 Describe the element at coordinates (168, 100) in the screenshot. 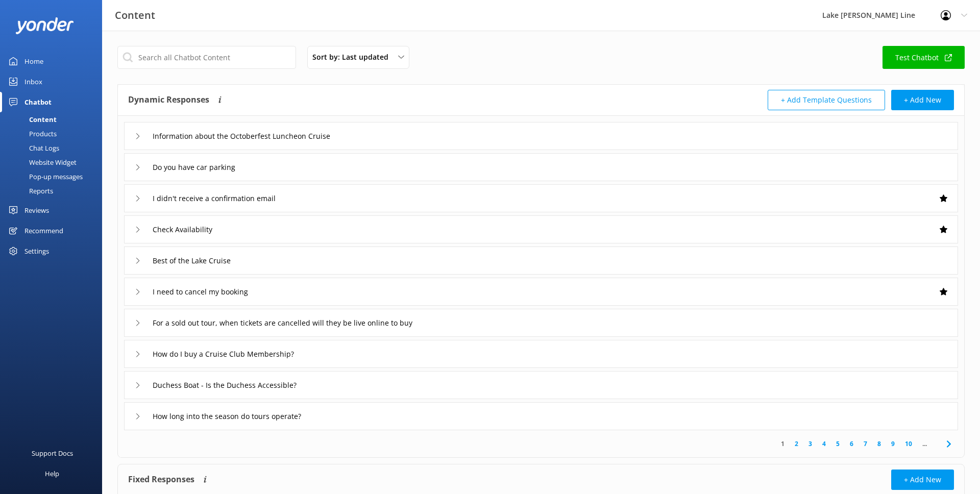

I see `h4: Dynamic Responses` at that location.